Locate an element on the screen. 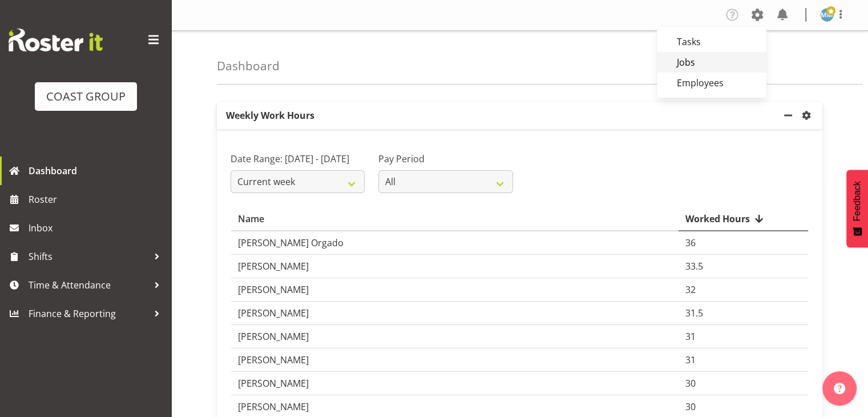  span: Shifts is located at coordinates (89, 256).